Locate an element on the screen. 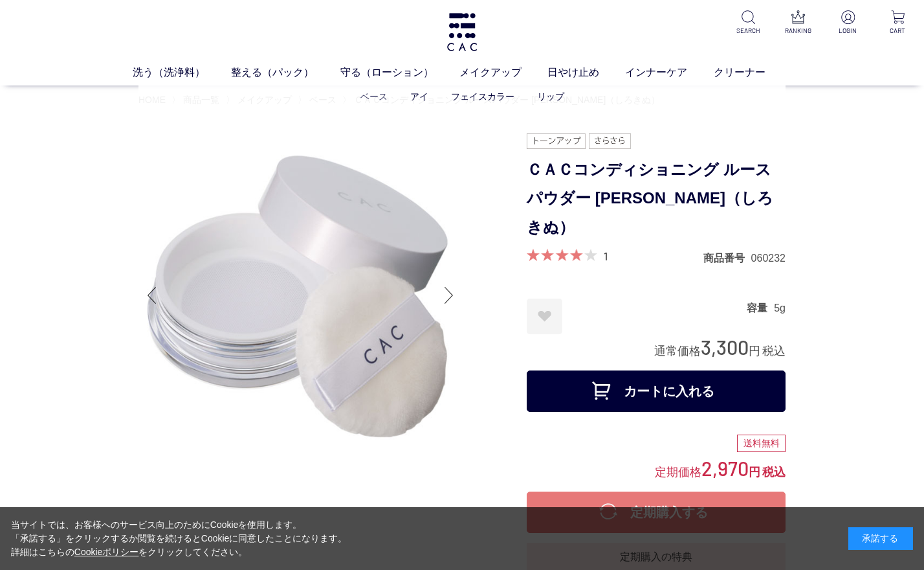 This screenshot has height=570, width=924. dd: 060232 is located at coordinates (768, 257).